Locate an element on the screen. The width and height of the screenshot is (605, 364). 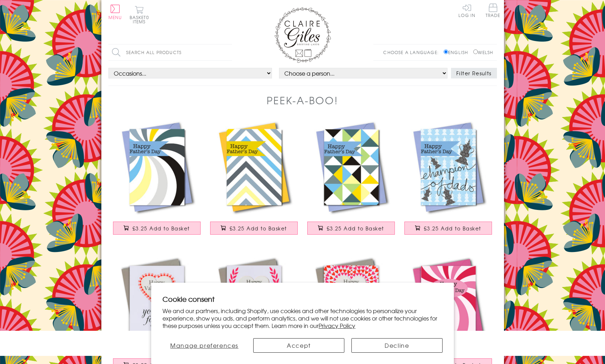
button: Manage preferences is located at coordinates (204, 345).